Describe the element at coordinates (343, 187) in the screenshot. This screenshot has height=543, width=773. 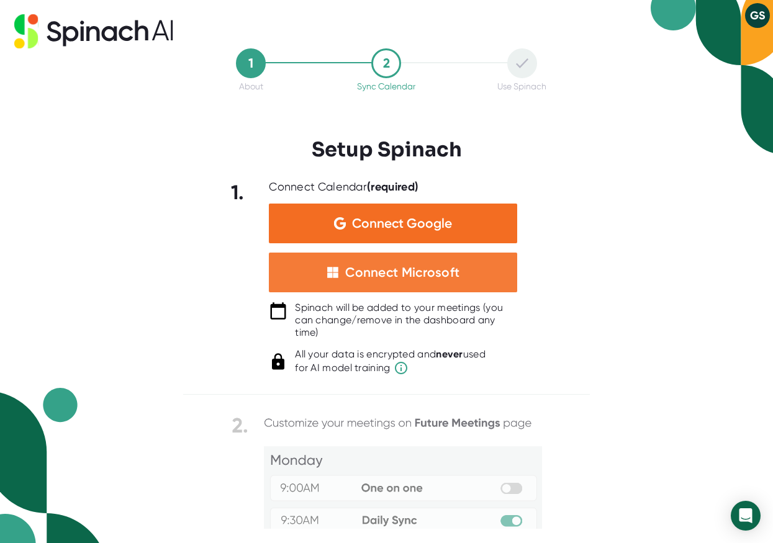
I see `div: Connect Calendar` at that location.